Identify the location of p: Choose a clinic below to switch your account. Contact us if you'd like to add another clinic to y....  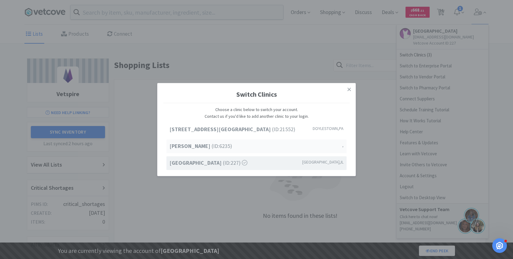
(257, 113).